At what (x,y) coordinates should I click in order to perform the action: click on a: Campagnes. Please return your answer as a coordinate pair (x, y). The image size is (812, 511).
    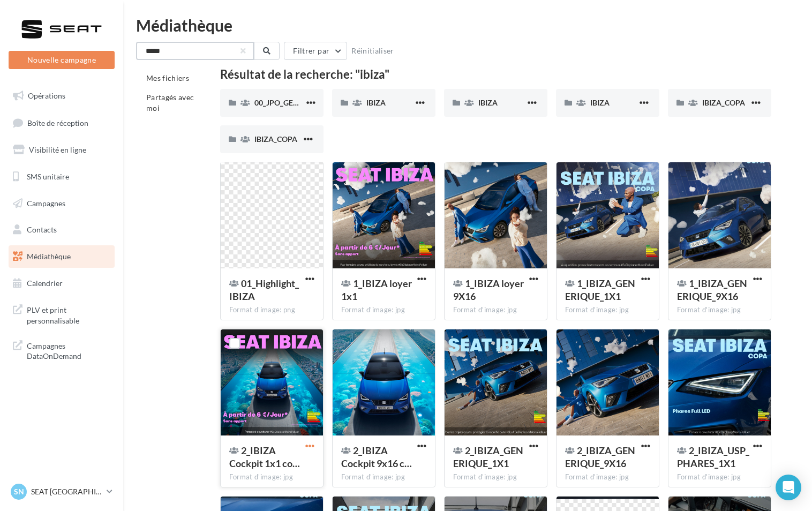
    Looking at the image, I should click on (62, 204).